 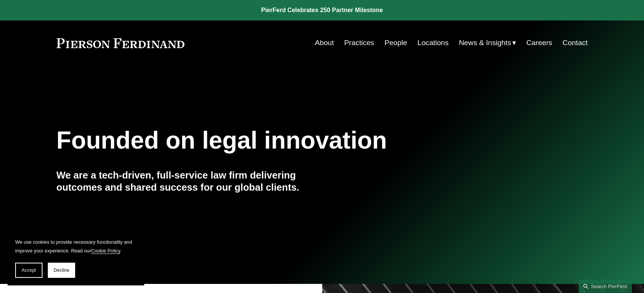 What do you see at coordinates (575, 43) in the screenshot?
I see `a: Contact` at bounding box center [575, 43].